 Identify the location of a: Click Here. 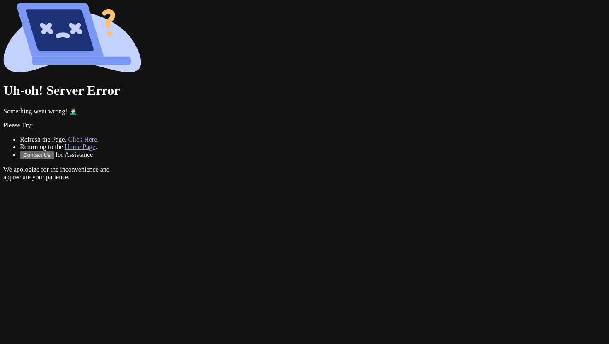
(82, 139).